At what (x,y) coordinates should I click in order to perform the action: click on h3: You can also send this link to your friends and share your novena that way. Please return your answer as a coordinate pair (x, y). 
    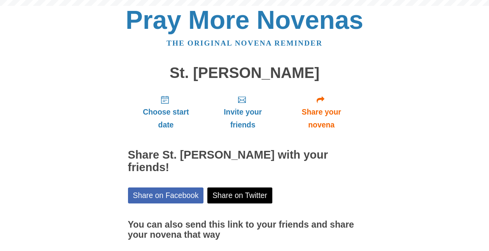
    Looking at the image, I should click on (245, 229).